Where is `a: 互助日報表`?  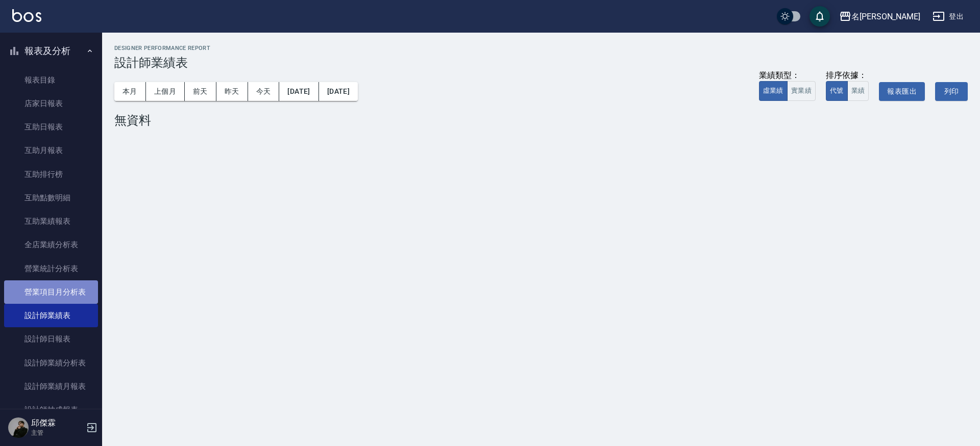
a: 互助日報表 is located at coordinates (51, 127).